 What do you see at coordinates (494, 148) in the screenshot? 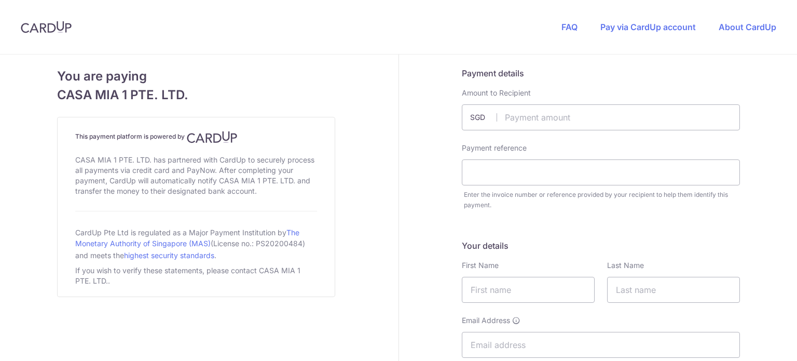
I see `label: Payment reference` at bounding box center [494, 148].